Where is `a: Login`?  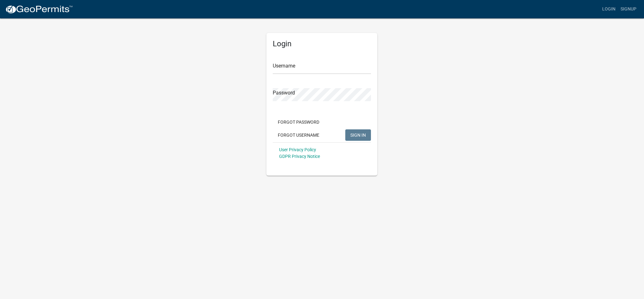
a: Login is located at coordinates (609, 9).